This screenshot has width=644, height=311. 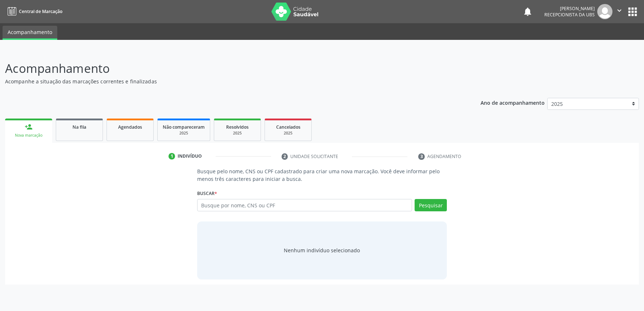 What do you see at coordinates (227, 69) in the screenshot?
I see `p: Acompanhamento` at bounding box center [227, 69].